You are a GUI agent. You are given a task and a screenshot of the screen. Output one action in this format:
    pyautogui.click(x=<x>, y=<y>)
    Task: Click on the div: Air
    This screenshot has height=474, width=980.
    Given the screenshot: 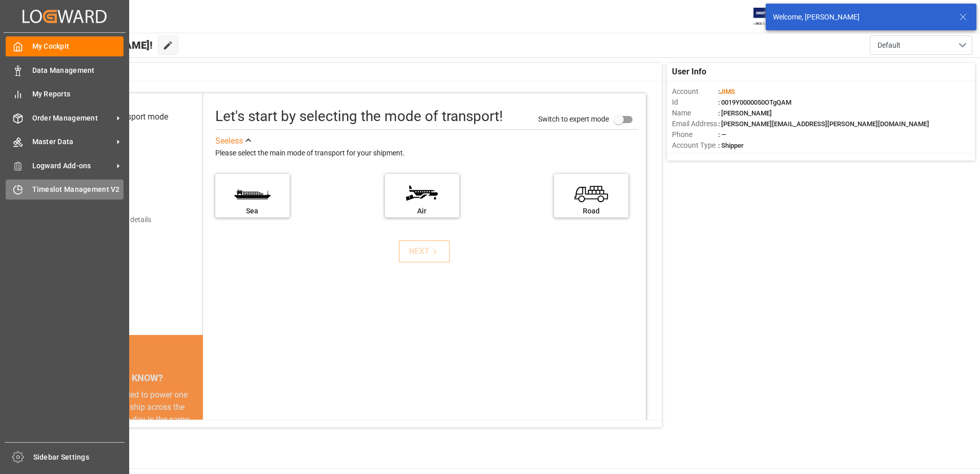 What is the action you would take?
    pyautogui.click(x=422, y=211)
    